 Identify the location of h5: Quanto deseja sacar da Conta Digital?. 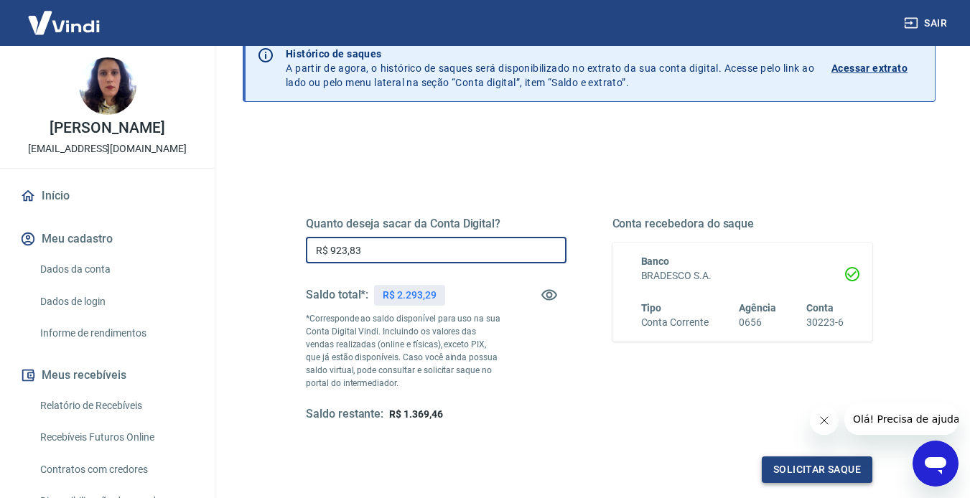
(436, 224).